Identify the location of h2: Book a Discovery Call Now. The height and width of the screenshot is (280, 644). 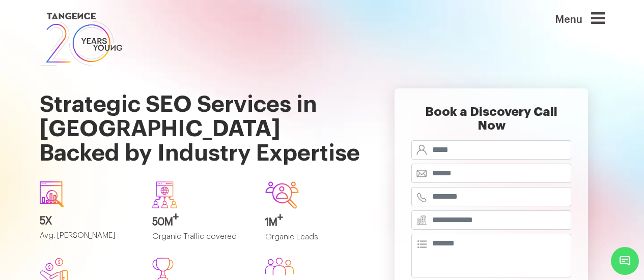
(491, 123).